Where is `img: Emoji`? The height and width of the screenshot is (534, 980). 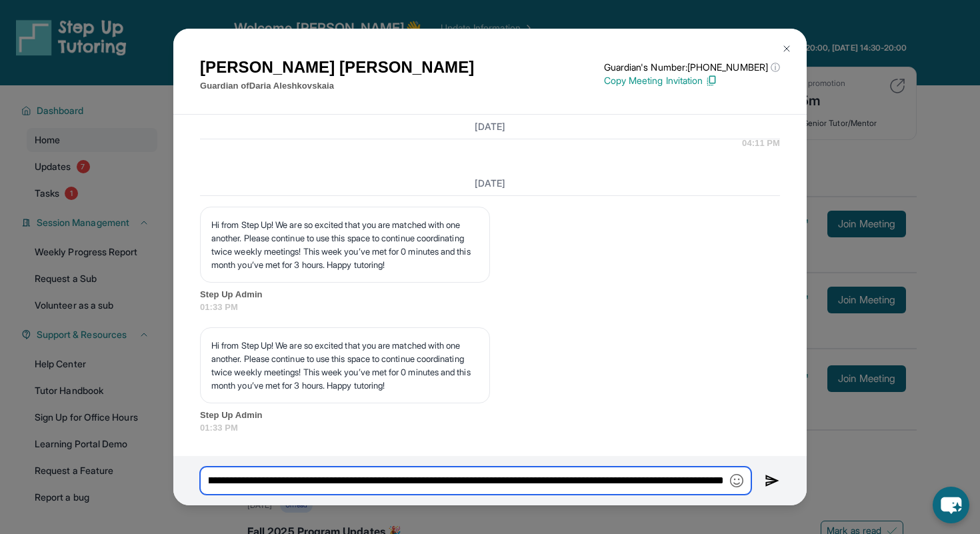
img: Emoji is located at coordinates (737, 481).